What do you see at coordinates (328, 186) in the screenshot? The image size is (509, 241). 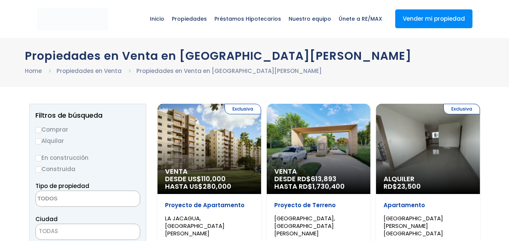 I see `span: 1,730,400` at bounding box center [328, 186].